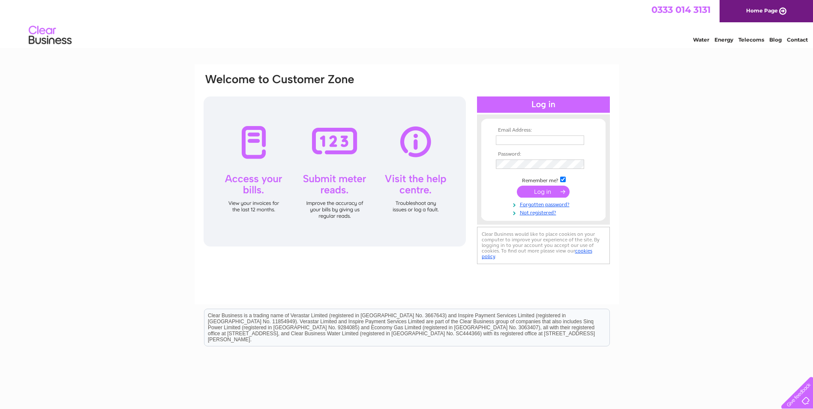  Describe the element at coordinates (544, 180) in the screenshot. I see `td: Remember me?` at that location.